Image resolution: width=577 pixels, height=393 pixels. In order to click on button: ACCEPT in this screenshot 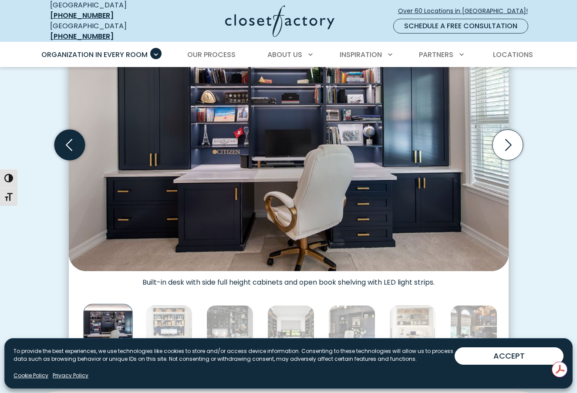, I will do `click(509, 356)`.